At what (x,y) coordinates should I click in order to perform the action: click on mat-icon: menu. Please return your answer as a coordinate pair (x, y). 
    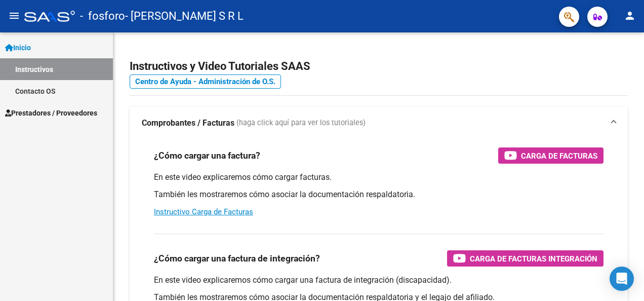
    Looking at the image, I should click on (14, 16).